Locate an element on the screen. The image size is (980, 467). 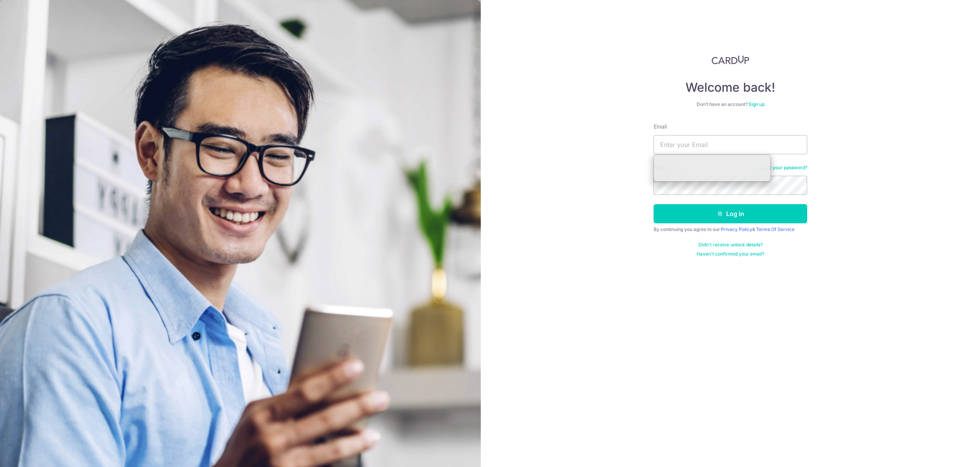
a: Forgot your password? is located at coordinates (782, 168).